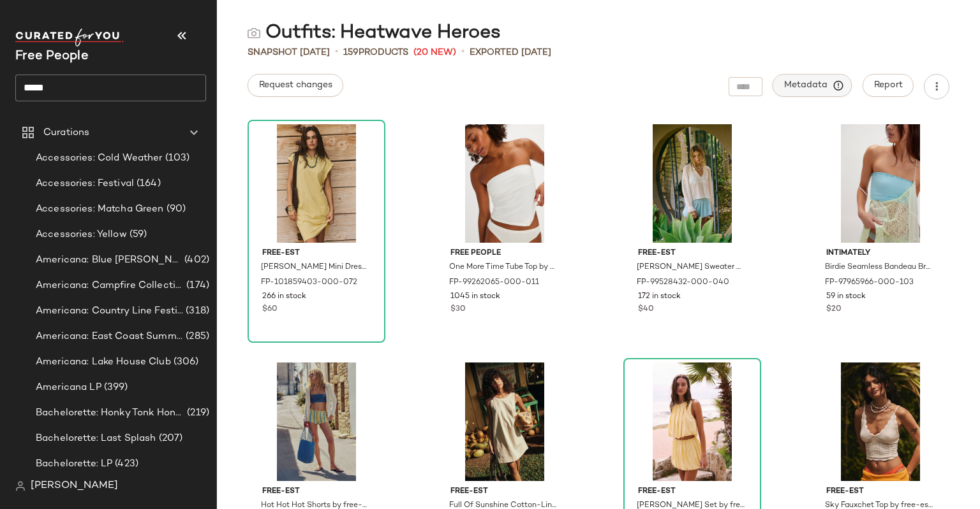  I want to click on span: Bachelorette: Last Splash, so click(96, 438).